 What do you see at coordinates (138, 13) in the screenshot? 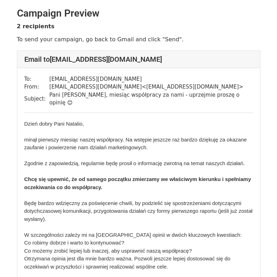
I see `h2: Campaign Preview` at bounding box center [138, 13].